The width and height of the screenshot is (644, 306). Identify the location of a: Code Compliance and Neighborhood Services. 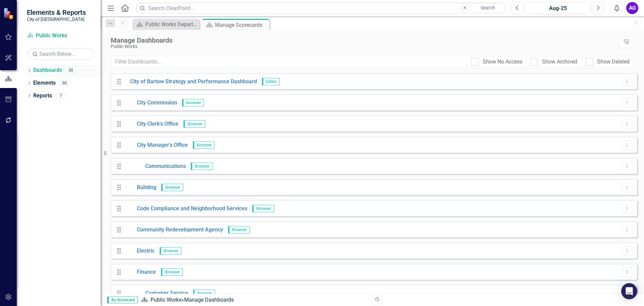
(186, 208).